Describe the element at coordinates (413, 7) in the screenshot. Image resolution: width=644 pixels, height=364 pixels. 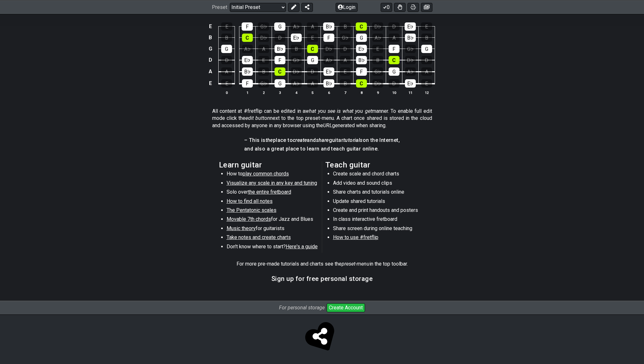
I see `button: Print` at that location.